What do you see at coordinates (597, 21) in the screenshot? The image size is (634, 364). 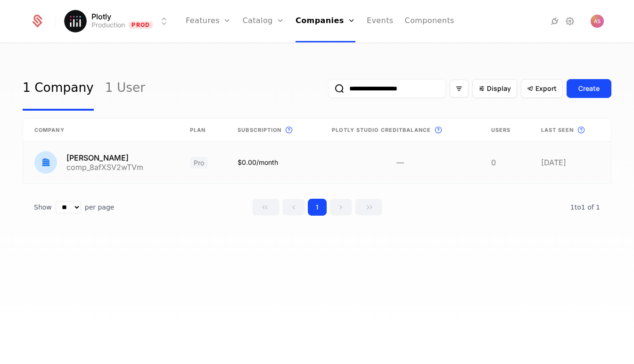 I see `img: Adam Schroeder` at bounding box center [597, 21].